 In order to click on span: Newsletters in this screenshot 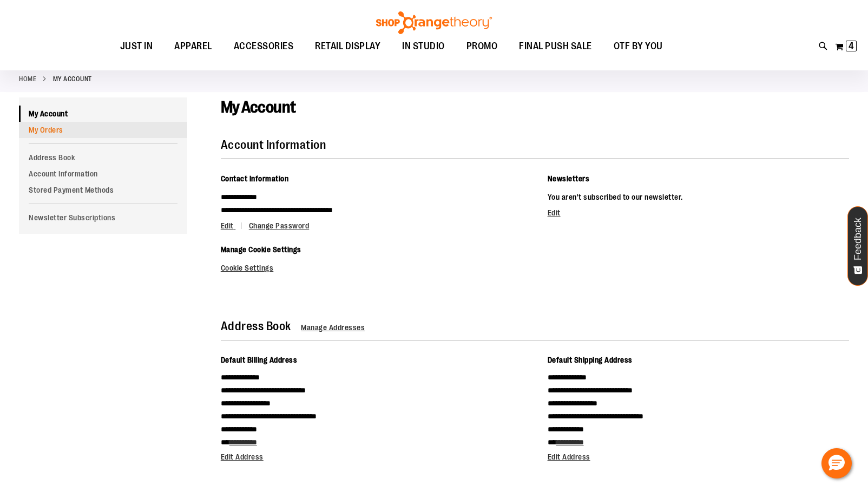, I will do `click(569, 179)`.